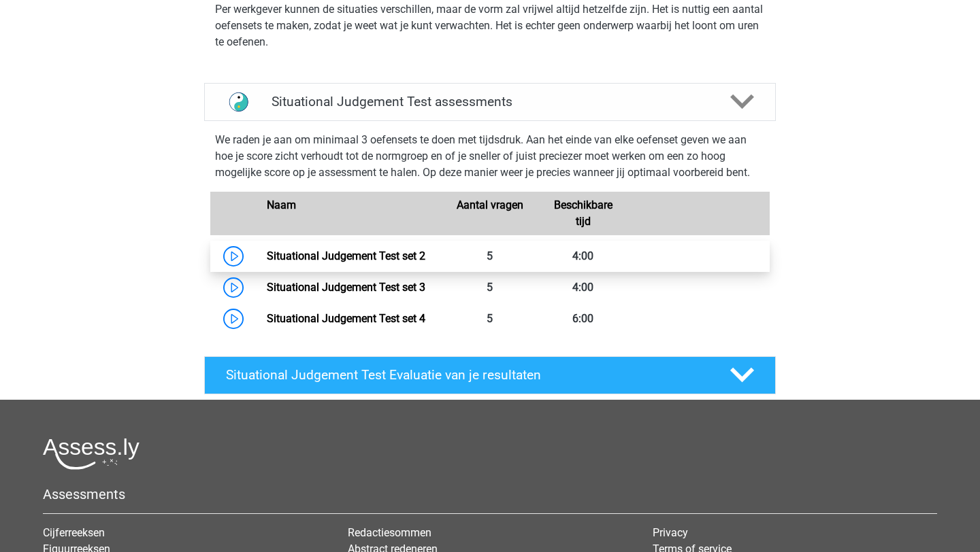 Image resolution: width=980 pixels, height=552 pixels. What do you see at coordinates (73, 532) in the screenshot?
I see `a: Cijferreeksen` at bounding box center [73, 532].